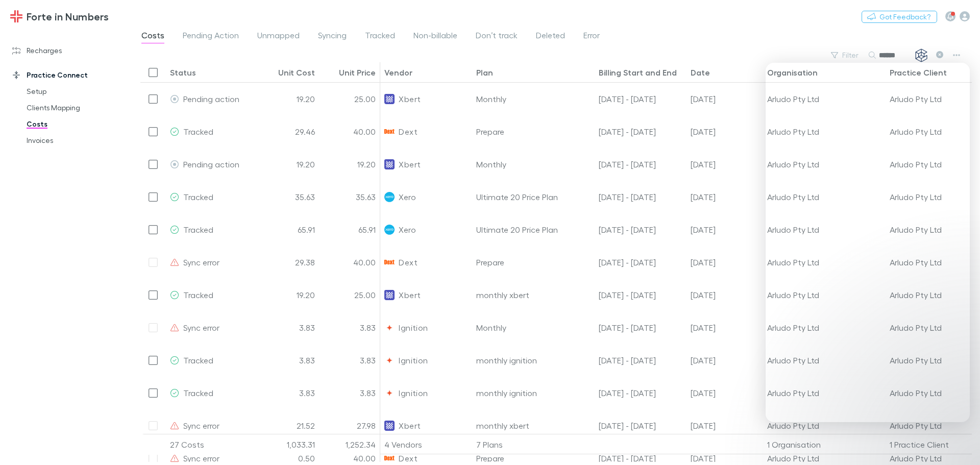  What do you see at coordinates (67, 16) in the screenshot?
I see `h3: Forte in Numbers` at bounding box center [67, 16].